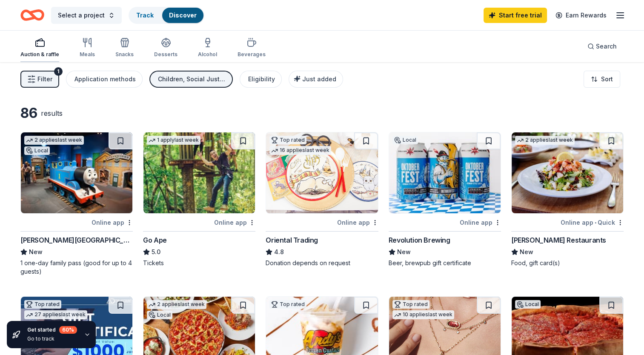 The height and width of the screenshot is (355, 644). I want to click on div: Donation depends on request, so click(322, 263).